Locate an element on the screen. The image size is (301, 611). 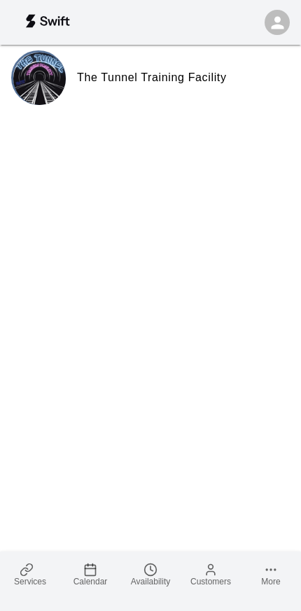
span: Services is located at coordinates (30, 581).